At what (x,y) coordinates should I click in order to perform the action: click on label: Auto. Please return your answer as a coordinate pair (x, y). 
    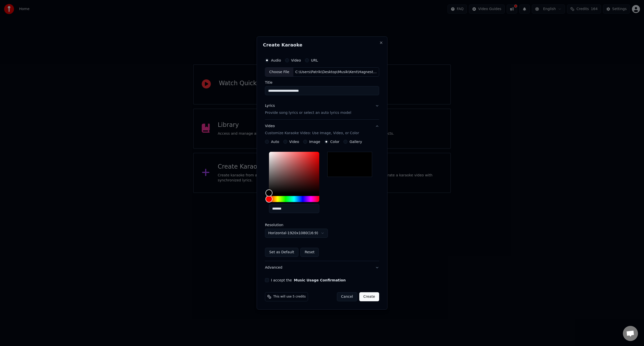
    Looking at the image, I should click on (275, 142).